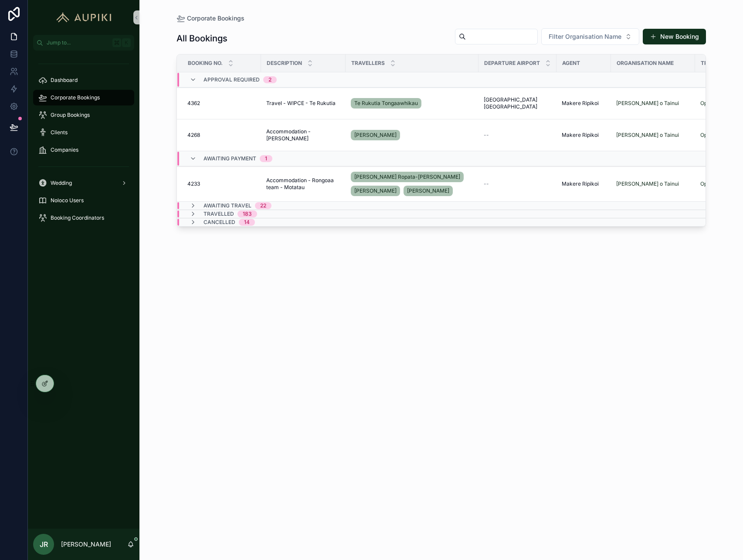  What do you see at coordinates (721, 63) in the screenshot?
I see `span: Tramada Link` at bounding box center [721, 63].